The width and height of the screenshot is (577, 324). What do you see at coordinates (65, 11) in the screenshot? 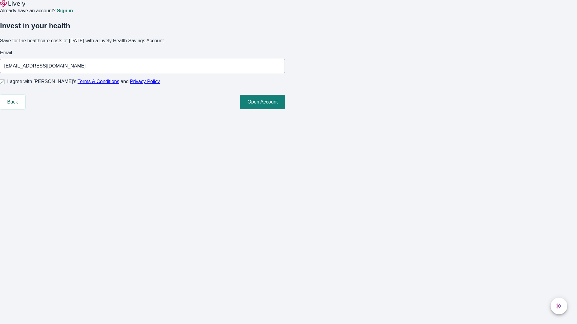
I see `a: Sign in` at bounding box center [65, 11].